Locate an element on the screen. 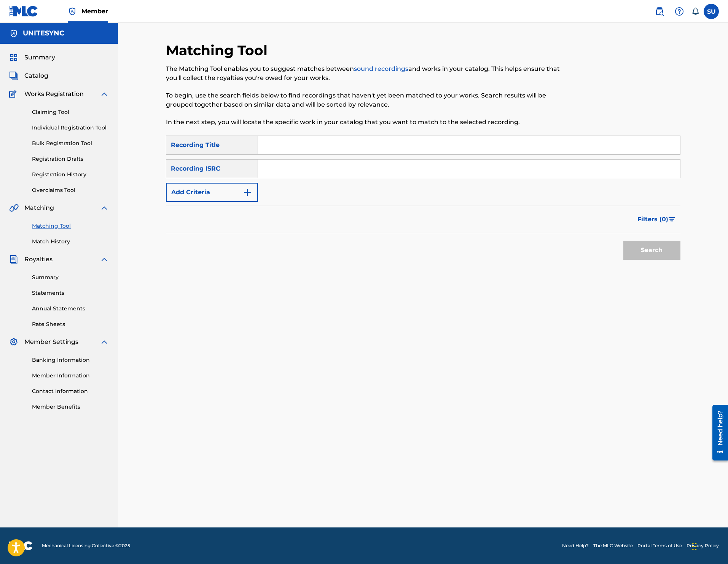  img: 9d2ae6d4665cec9f34b9.svg is located at coordinates (248, 193).